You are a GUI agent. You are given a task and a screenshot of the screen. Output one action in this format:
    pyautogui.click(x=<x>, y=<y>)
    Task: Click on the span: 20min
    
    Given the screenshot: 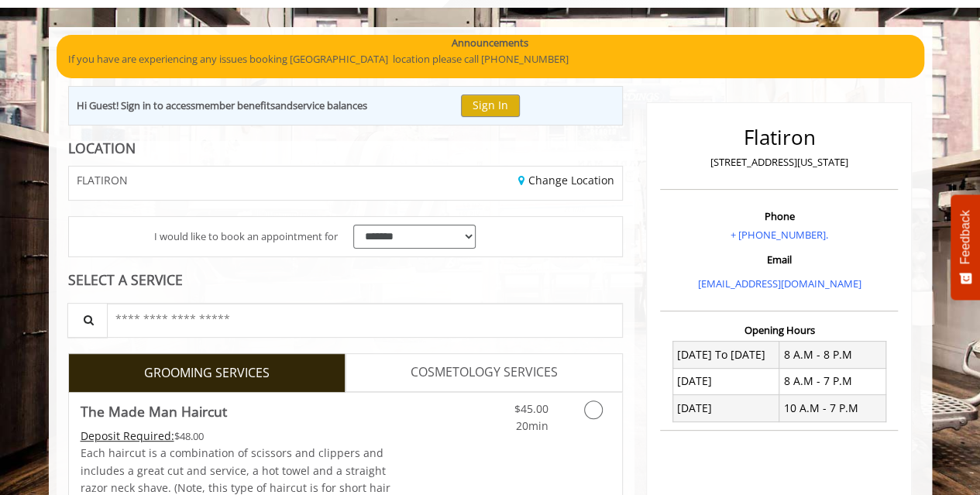 What is the action you would take?
    pyautogui.click(x=531, y=425)
    